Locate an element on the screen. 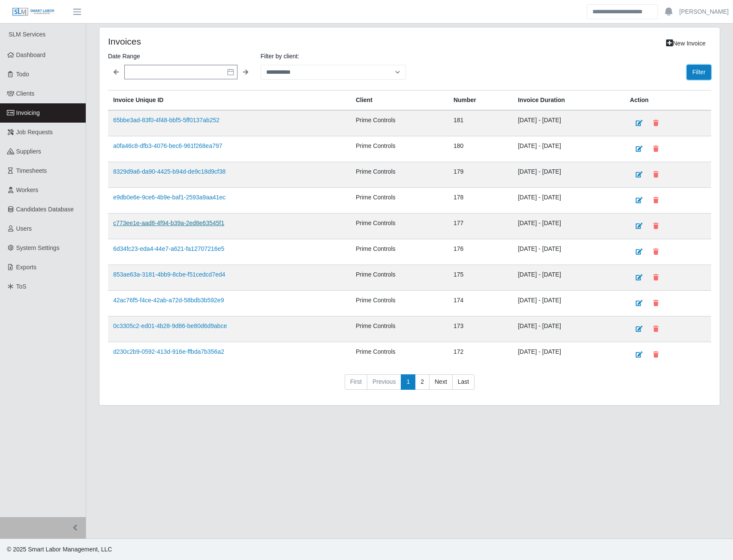  a: c773ee1e-aad8-4f94-b39a-2ed8e63545f1 is located at coordinates (169, 223).